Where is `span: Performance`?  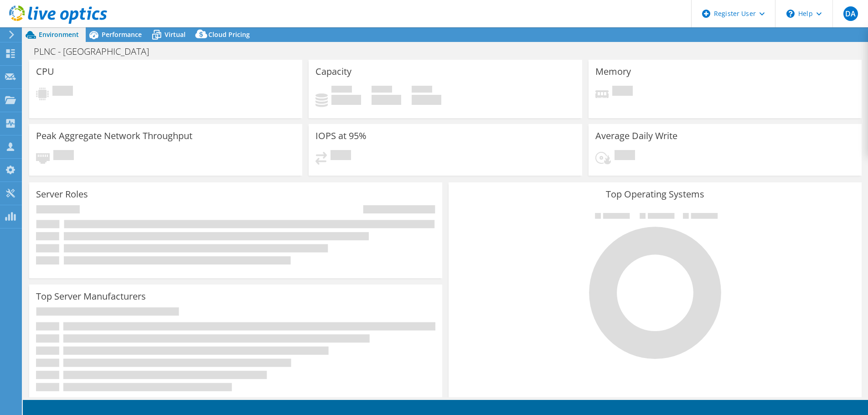
span: Performance is located at coordinates (122, 34).